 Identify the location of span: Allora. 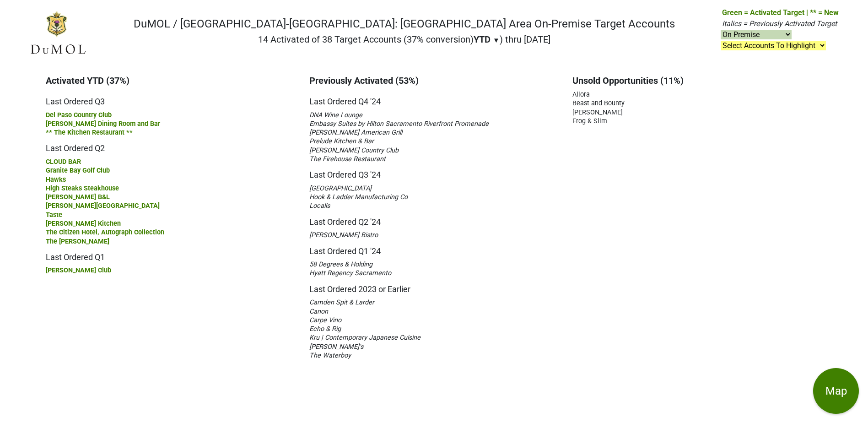
(581, 94).